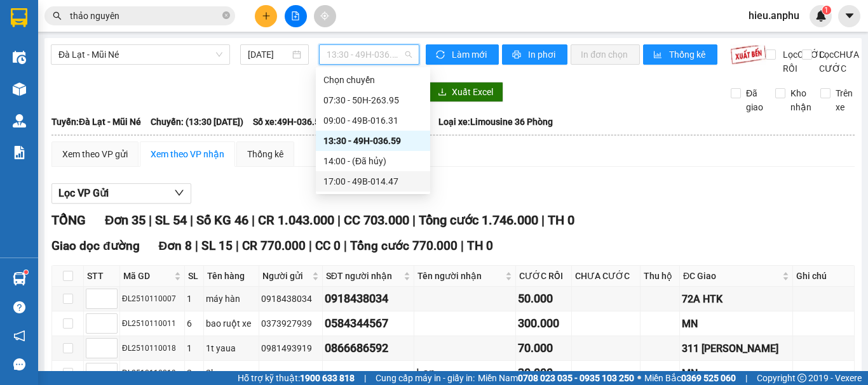 The width and height of the screenshot is (868, 385). What do you see at coordinates (544, 299) in the screenshot?
I see `div: 50.000` at bounding box center [544, 299].